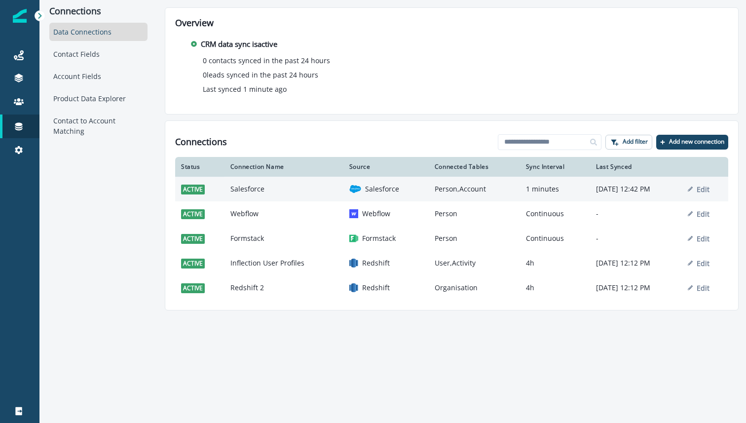  Describe the element at coordinates (98, 32) in the screenshot. I see `div: Data Connections` at that location.